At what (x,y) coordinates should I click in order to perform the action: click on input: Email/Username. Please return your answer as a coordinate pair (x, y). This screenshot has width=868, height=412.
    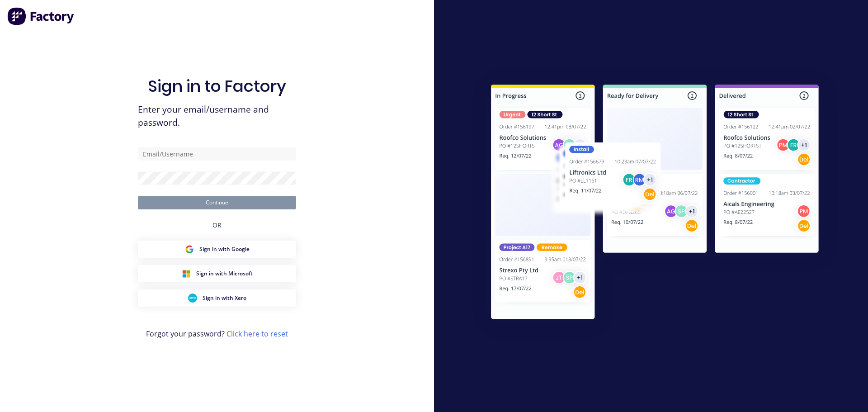
    Looking at the image, I should click on (217, 154).